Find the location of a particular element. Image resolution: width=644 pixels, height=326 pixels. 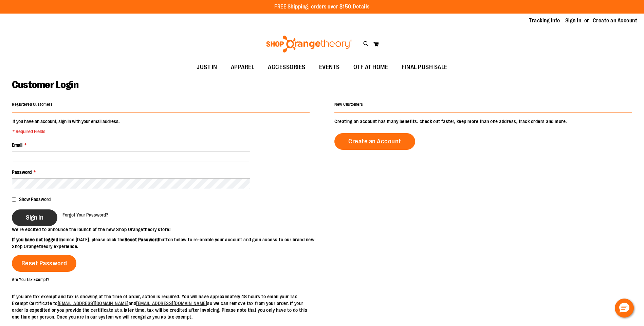

span: Create an Account is located at coordinates (375, 141).